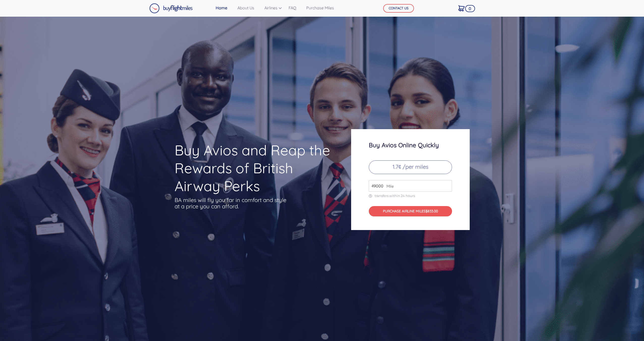 Image resolution: width=644 pixels, height=341 pixels. I want to click on a: About Us, so click(246, 8).